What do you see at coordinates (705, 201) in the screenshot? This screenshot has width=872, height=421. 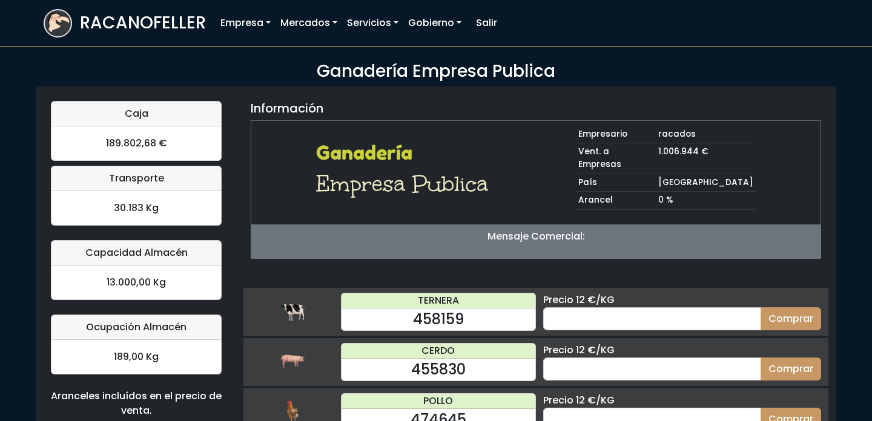 I see `td: 0 %` at bounding box center [705, 201].